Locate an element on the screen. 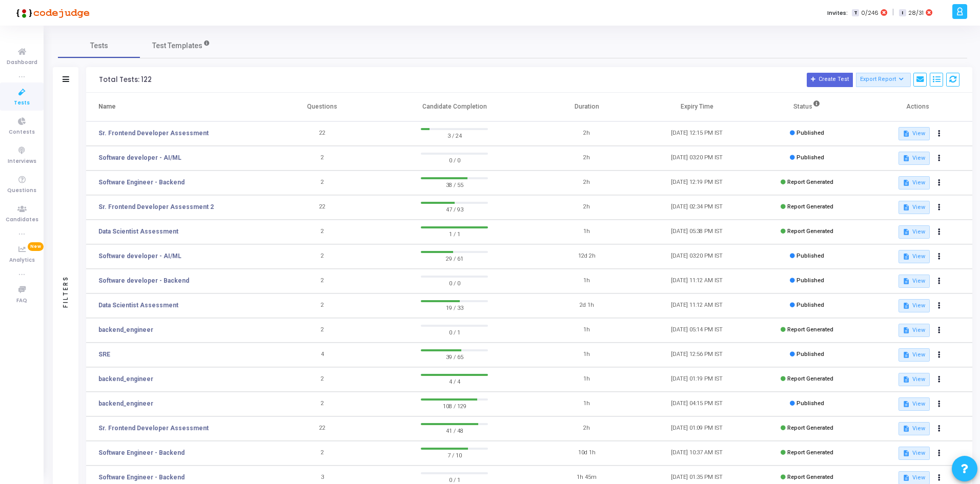  td: 10d 1h is located at coordinates (586, 453).